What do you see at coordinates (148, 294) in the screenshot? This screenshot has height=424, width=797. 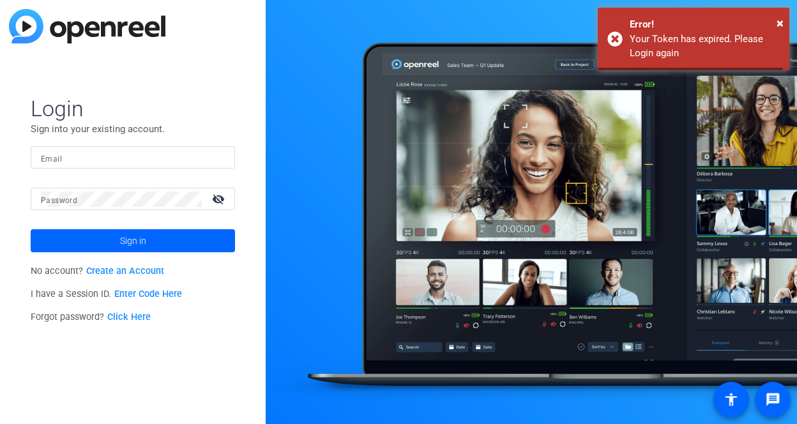 I see `a: Enter Code Here` at bounding box center [148, 294].